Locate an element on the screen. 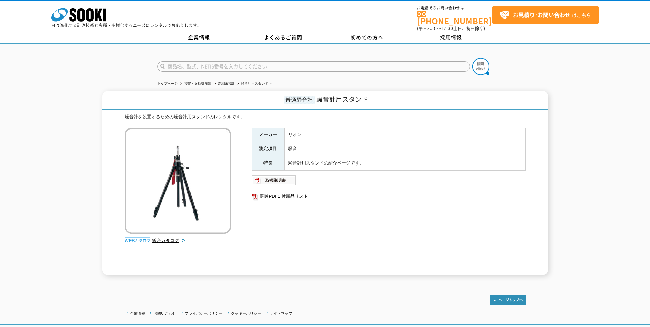  a: 普通騒音計 is located at coordinates (226, 83).